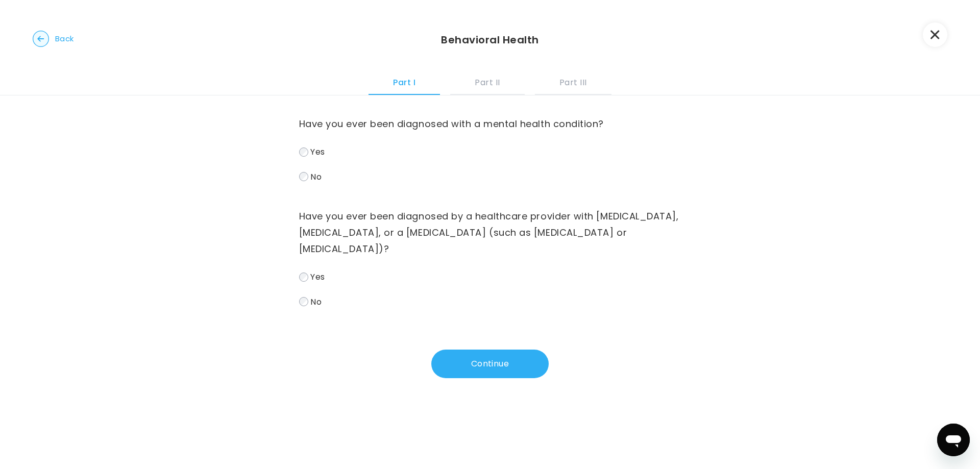 The height and width of the screenshot is (469, 980). Describe the element at coordinates (490, 40) in the screenshot. I see `h3: Behavioral Health` at that location.